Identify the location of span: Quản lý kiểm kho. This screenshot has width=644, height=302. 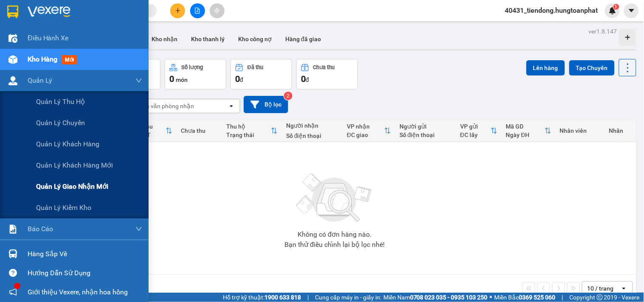
(64, 208).